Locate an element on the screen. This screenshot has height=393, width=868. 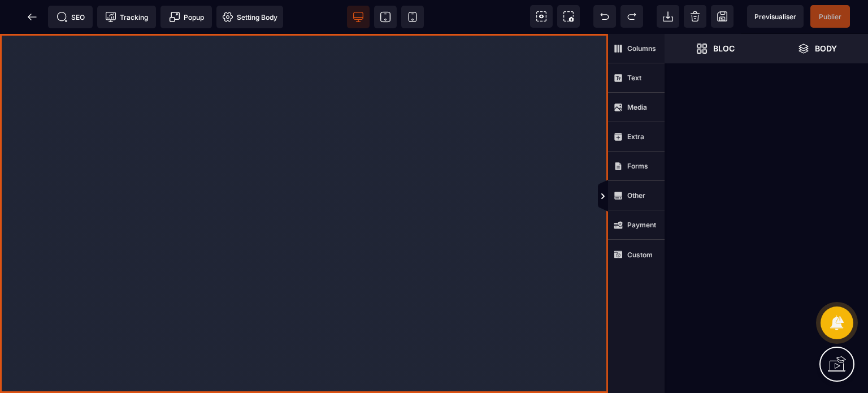
span: View components is located at coordinates (541, 17).